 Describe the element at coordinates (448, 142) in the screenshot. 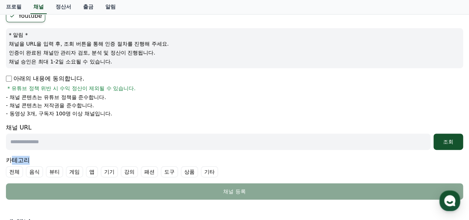

I see `div: 조회` at that location.